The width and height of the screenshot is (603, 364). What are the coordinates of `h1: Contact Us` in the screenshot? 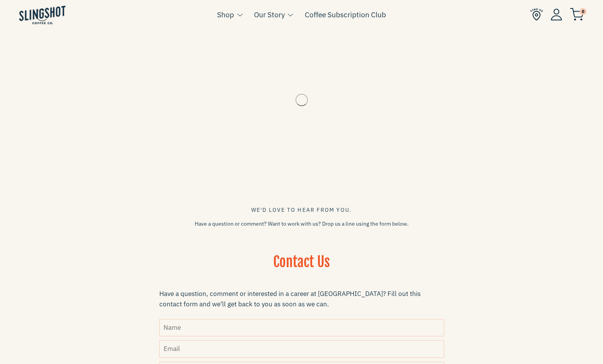 It's located at (302, 267).